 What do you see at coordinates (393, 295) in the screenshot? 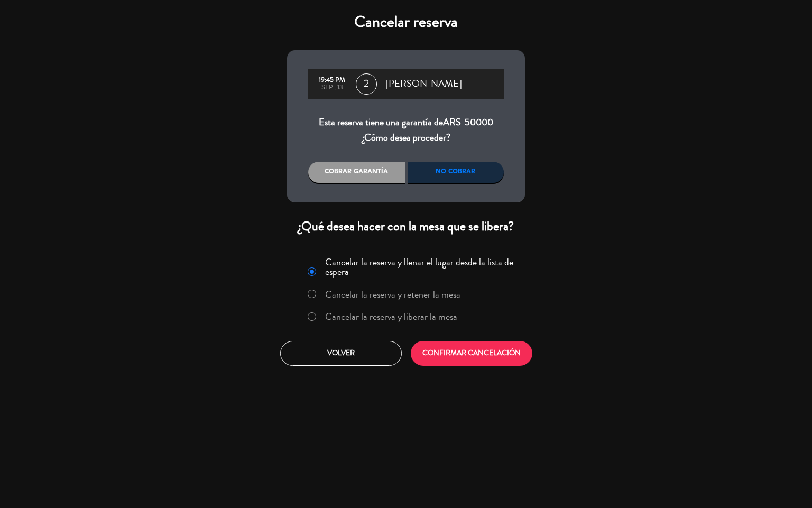
I see `label: Cancelar la reserva y retener la mesa` at bounding box center [393, 295].